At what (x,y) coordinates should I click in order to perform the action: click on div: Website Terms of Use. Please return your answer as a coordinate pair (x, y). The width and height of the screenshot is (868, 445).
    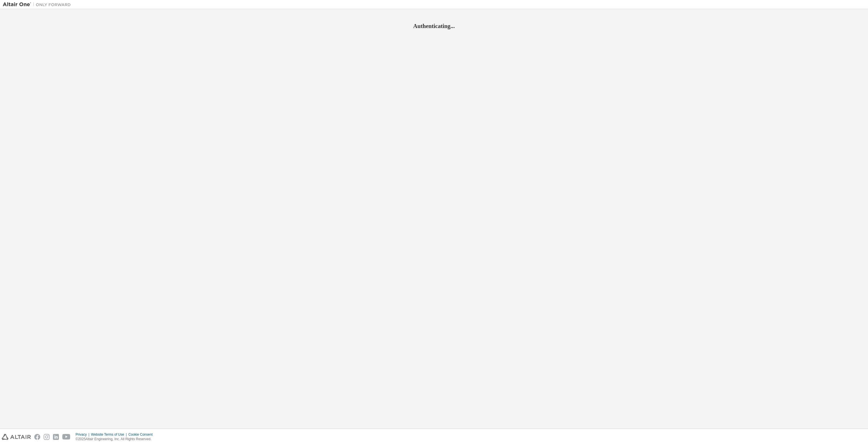
    Looking at the image, I should click on (109, 435).